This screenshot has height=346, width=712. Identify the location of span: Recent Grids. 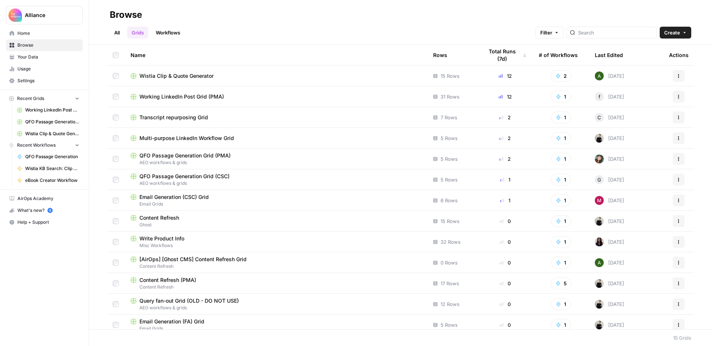
(30, 99).